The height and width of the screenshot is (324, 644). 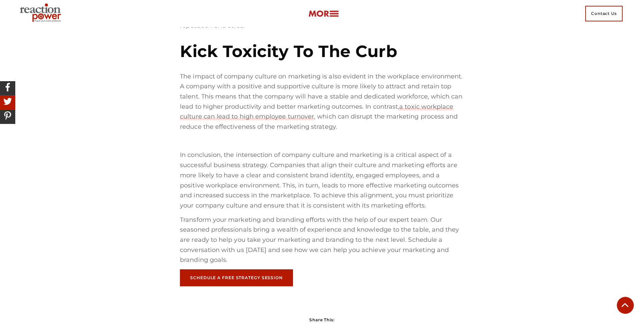 What do you see at coordinates (603, 14) in the screenshot?
I see `span: Contact Us` at bounding box center [603, 14].